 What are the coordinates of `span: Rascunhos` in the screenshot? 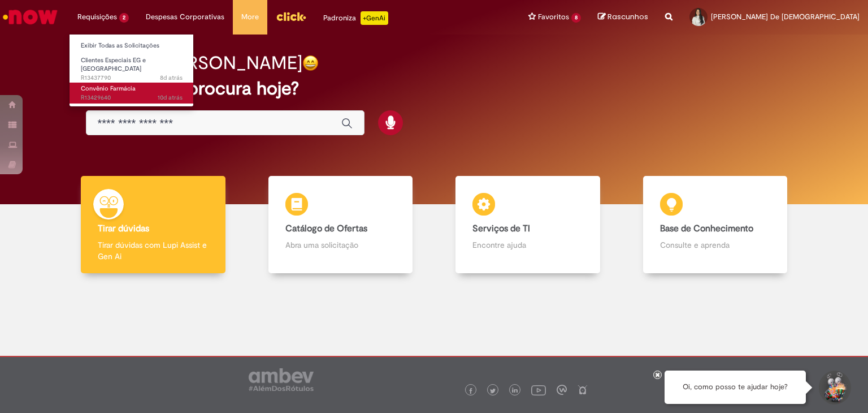 It's located at (628, 17).